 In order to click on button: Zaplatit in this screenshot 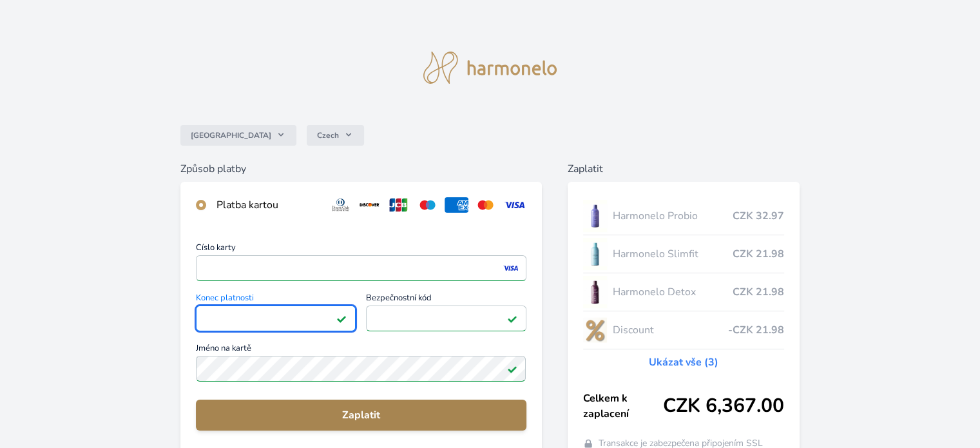, I will do `click(361, 415)`.